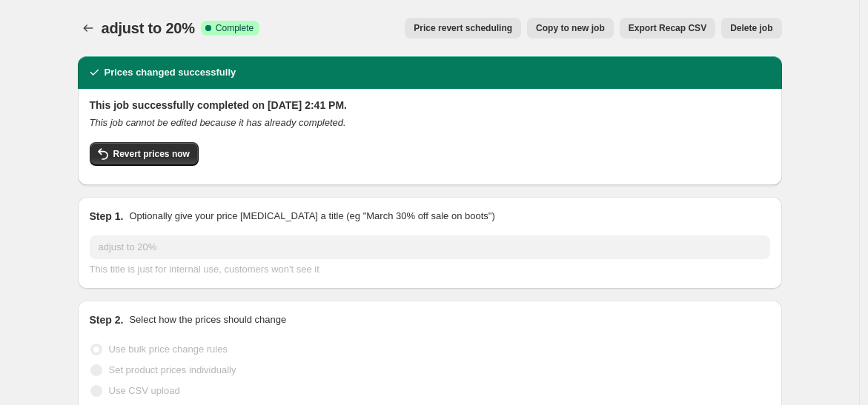 This screenshot has height=405, width=868. What do you see at coordinates (170, 73) in the screenshot?
I see `h2: Prices changed successfully` at bounding box center [170, 73].